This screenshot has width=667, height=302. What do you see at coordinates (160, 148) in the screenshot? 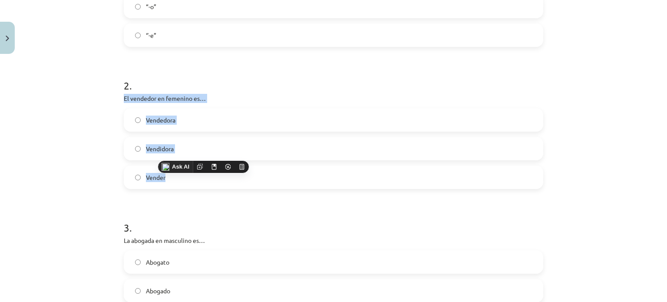
I see `span: Vendidora` at bounding box center [160, 148].